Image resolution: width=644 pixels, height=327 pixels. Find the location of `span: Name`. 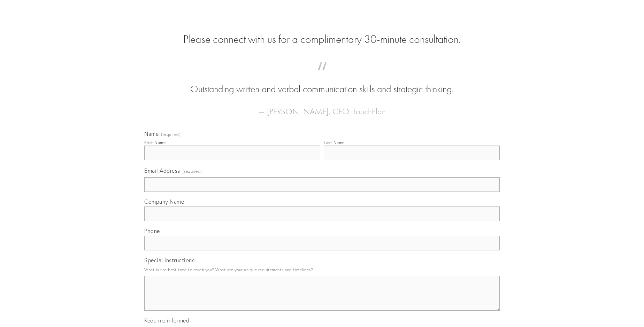

span: Name is located at coordinates (151, 134).